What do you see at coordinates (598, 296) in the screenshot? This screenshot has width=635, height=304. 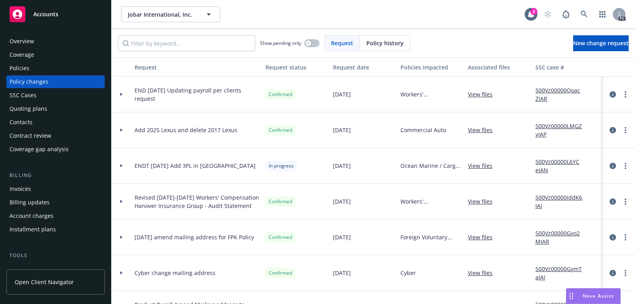 I see `span: Nova Assist` at bounding box center [598, 296].